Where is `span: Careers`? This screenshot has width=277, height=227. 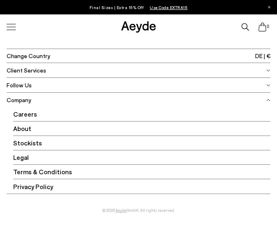 span: Careers is located at coordinates (141, 114).